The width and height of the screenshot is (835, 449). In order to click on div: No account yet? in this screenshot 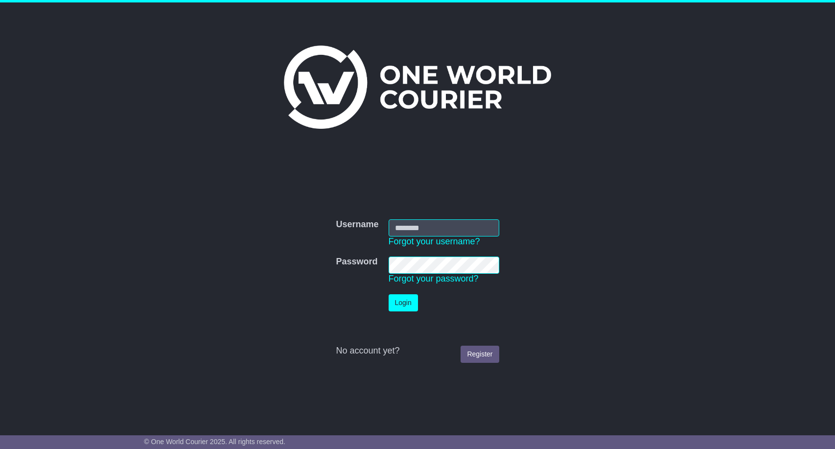, I will do `click(417, 351)`.